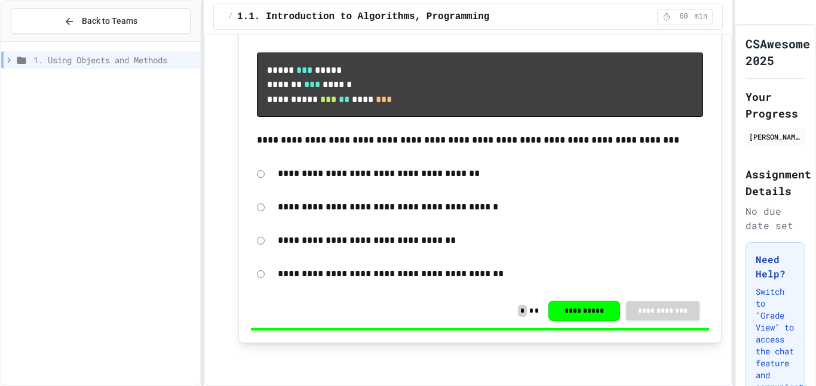  Describe the element at coordinates (775, 105) in the screenshot. I see `h2: Your Progress` at that location.